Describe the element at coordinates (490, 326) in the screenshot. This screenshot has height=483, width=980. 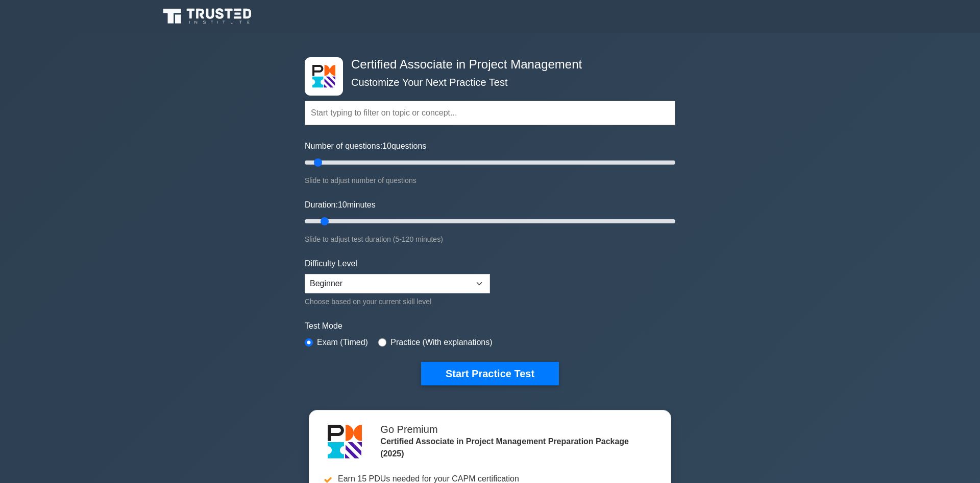
I see `label: Test Mode` at that location.